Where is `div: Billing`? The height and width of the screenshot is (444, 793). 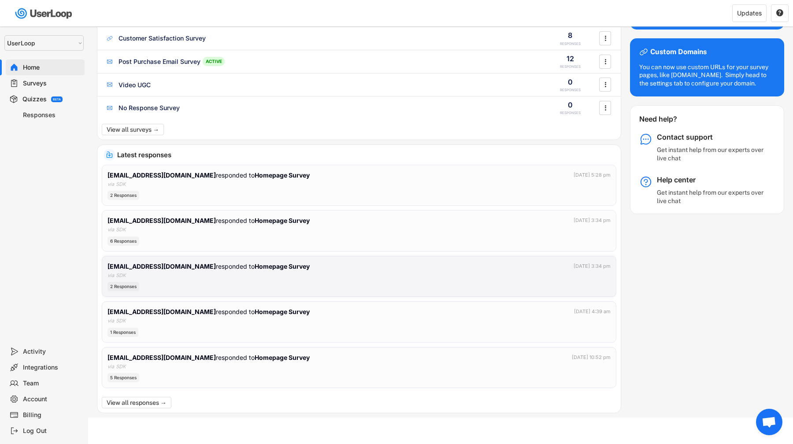
div: Billing is located at coordinates (52, 415).